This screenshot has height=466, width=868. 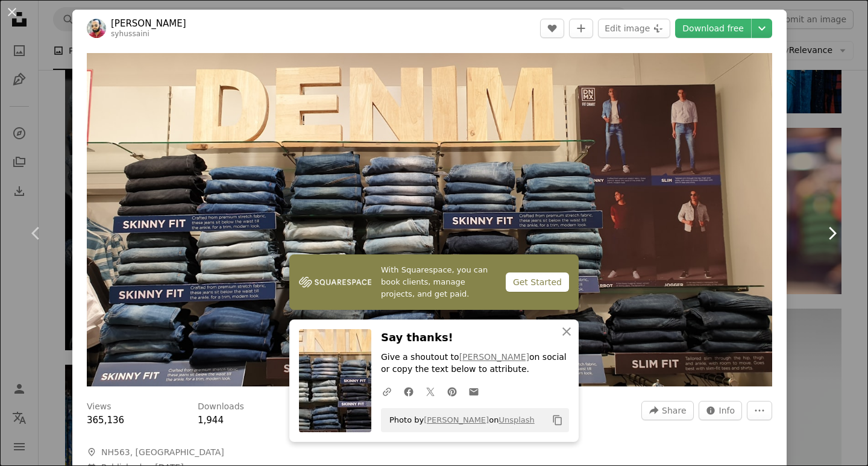 I want to click on a: Next, so click(x=832, y=233).